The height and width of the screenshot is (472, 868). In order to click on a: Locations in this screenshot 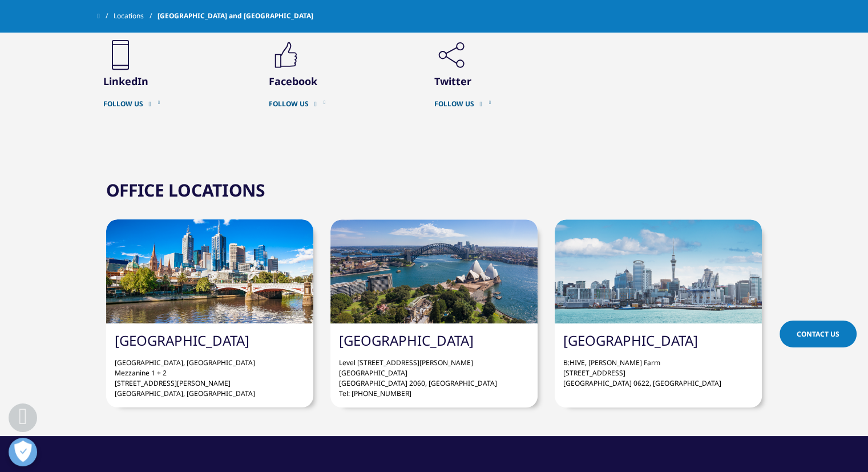, I will do `click(136, 16)`.